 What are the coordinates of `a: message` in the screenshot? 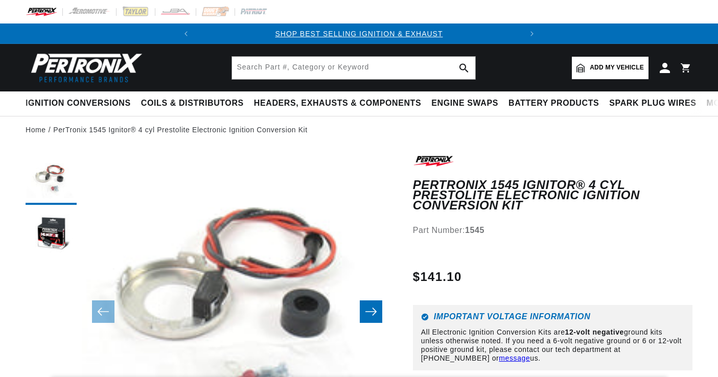 It's located at (514, 358).